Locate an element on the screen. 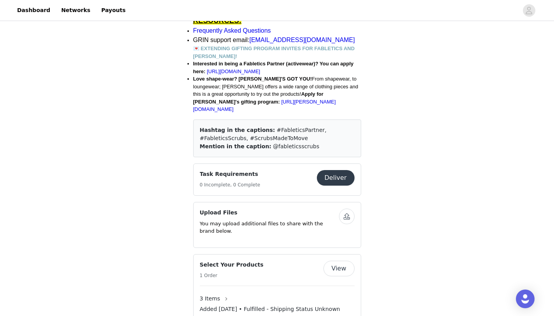  h5: 1 Order is located at coordinates (232, 275).